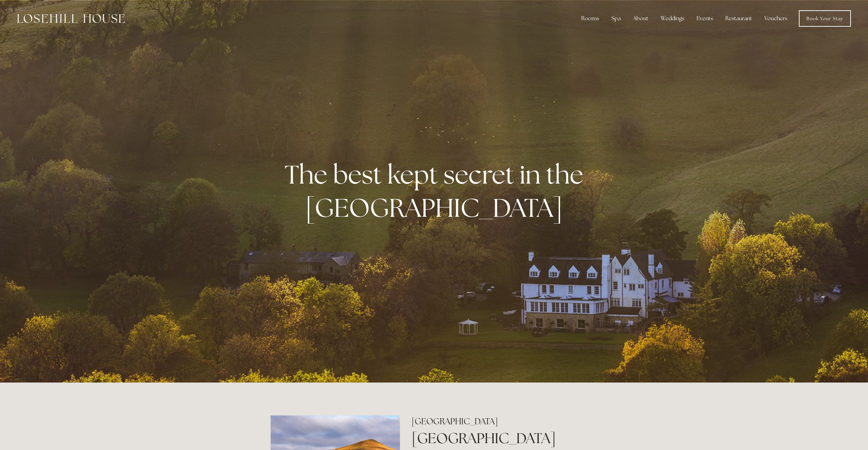  What do you see at coordinates (590, 18) in the screenshot?
I see `div: Rooms` at bounding box center [590, 18].